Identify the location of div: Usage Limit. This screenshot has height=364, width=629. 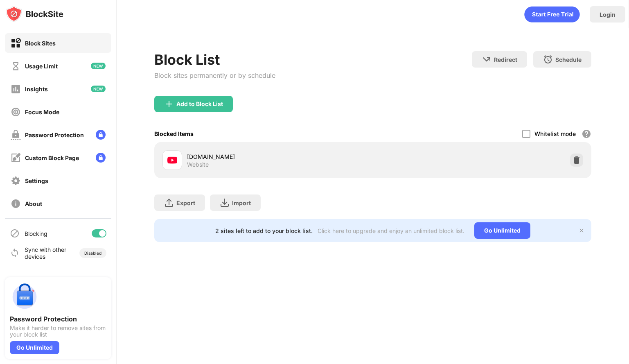
(41, 66).